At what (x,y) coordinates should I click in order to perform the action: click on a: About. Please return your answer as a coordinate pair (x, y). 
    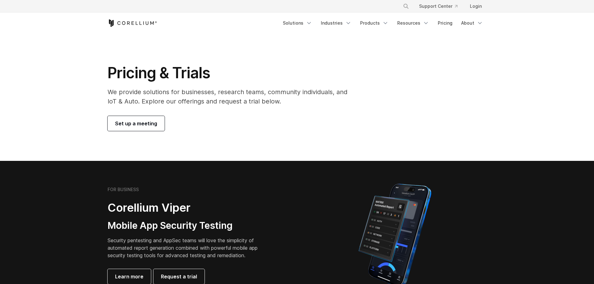
    Looking at the image, I should click on (472, 23).